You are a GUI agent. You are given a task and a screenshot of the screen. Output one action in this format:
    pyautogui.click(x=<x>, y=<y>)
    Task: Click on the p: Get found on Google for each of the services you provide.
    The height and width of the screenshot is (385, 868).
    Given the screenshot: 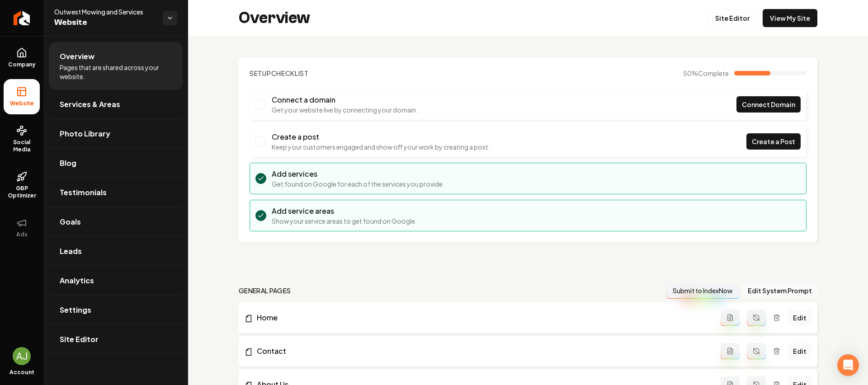 What is the action you would take?
    pyautogui.click(x=358, y=184)
    